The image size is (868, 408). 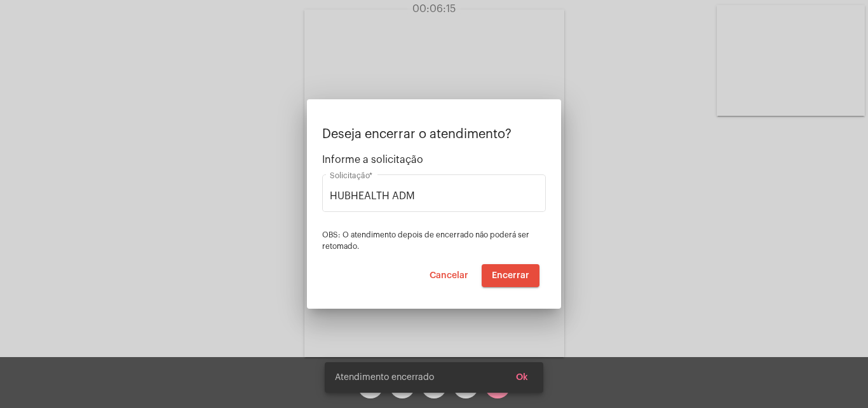 I want to click on span: Informe a solicitação, so click(x=434, y=159).